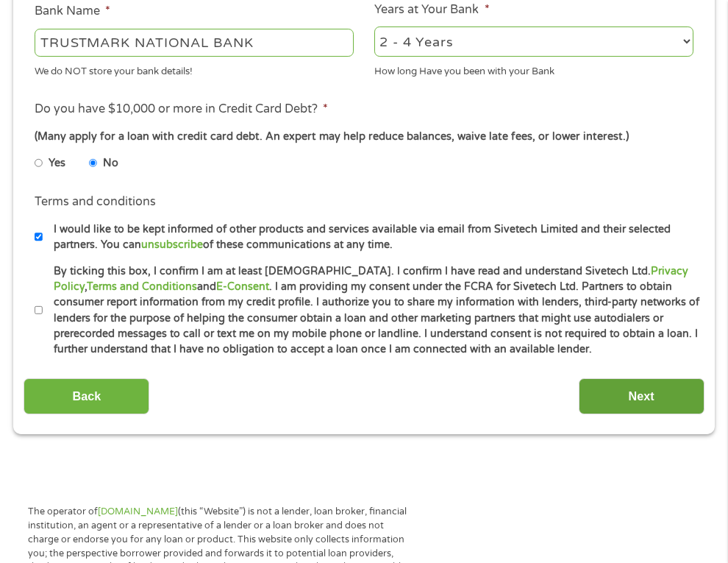 This screenshot has height=563, width=728. Describe the element at coordinates (641, 396) in the screenshot. I see `input: Next` at that location.